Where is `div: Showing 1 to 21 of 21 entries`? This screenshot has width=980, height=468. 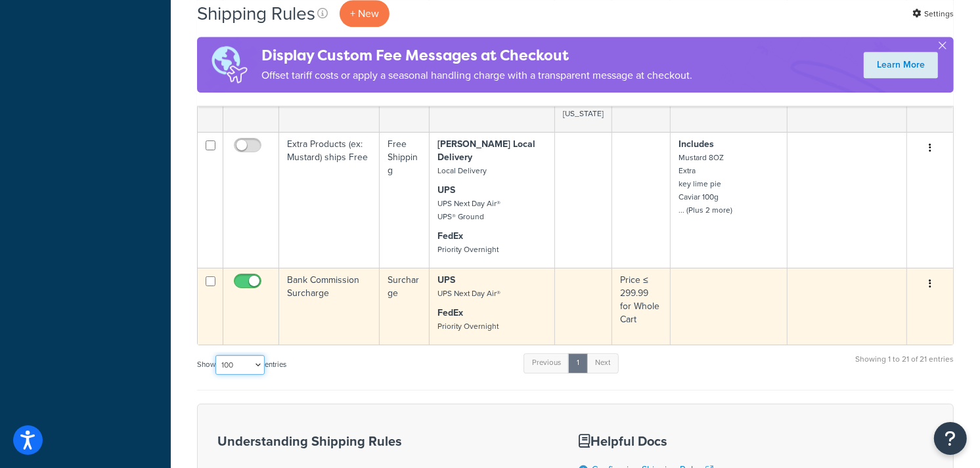 div: Showing 1 to 21 of 21 entries is located at coordinates (905, 365).